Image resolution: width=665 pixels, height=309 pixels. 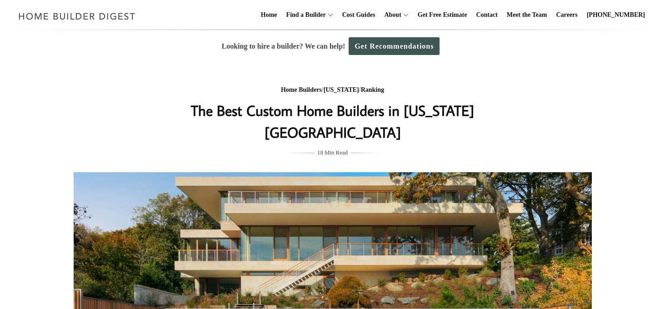 I want to click on a: Contact, so click(x=487, y=15).